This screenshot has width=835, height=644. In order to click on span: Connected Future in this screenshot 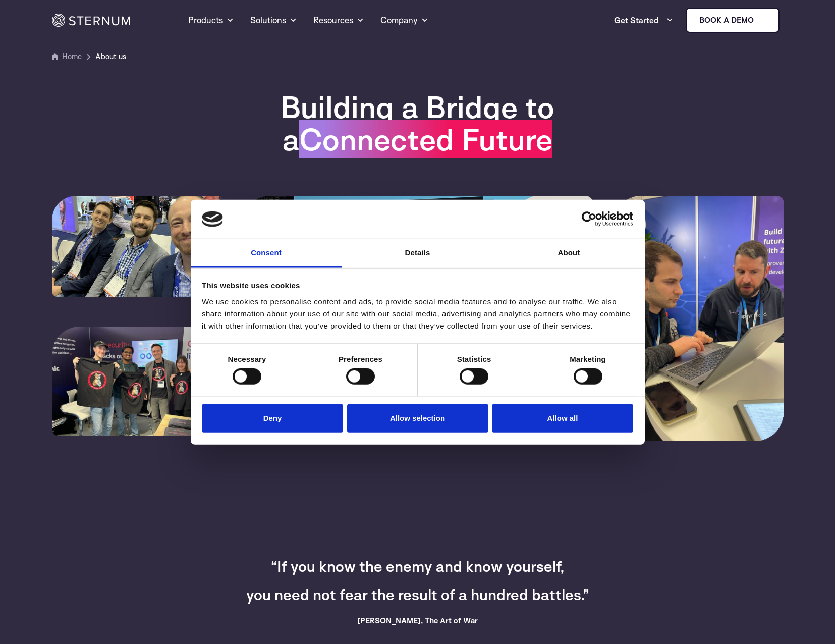, I will do `click(426, 138)`.